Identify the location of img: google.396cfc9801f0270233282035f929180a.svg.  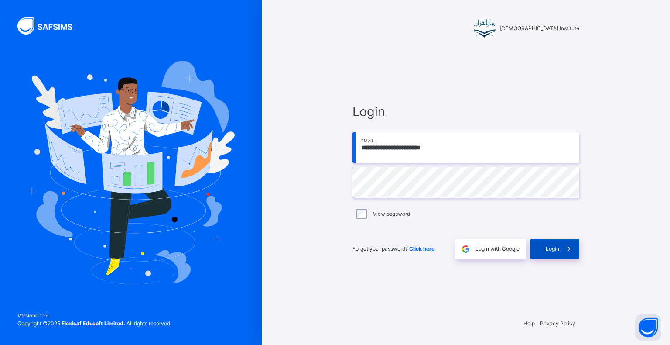
(465, 249).